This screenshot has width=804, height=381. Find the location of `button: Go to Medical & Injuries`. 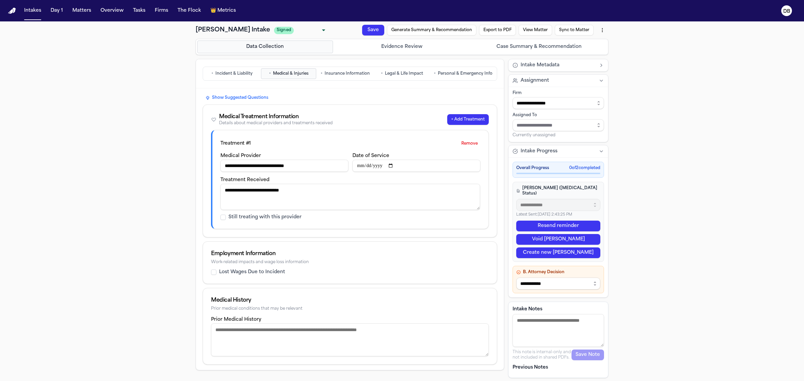

button: Go to Medical & Injuries is located at coordinates (288, 74).